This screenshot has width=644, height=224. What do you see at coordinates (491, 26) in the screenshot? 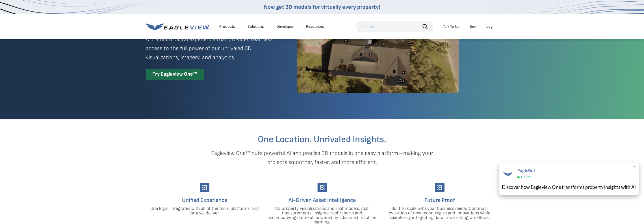
I see `div: Login` at bounding box center [491, 26].